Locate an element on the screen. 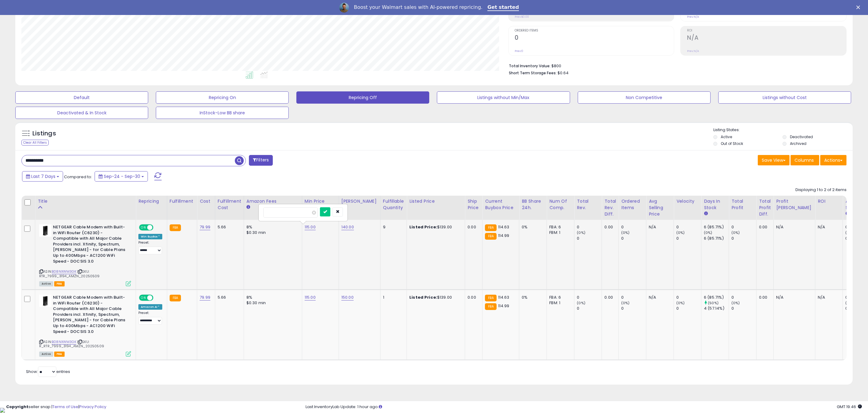 The image size is (868, 413). div: Fulfillment Cost is located at coordinates (230, 205).